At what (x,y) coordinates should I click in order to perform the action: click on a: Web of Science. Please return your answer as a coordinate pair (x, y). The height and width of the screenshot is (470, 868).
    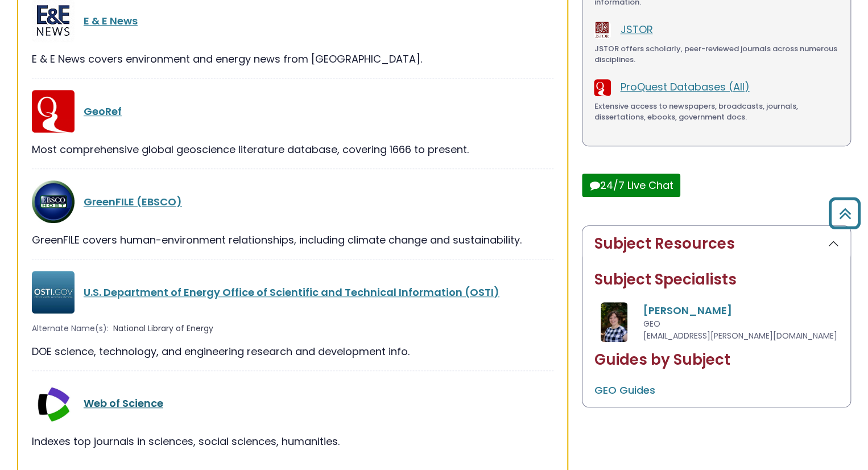
    Looking at the image, I should click on (124, 403).